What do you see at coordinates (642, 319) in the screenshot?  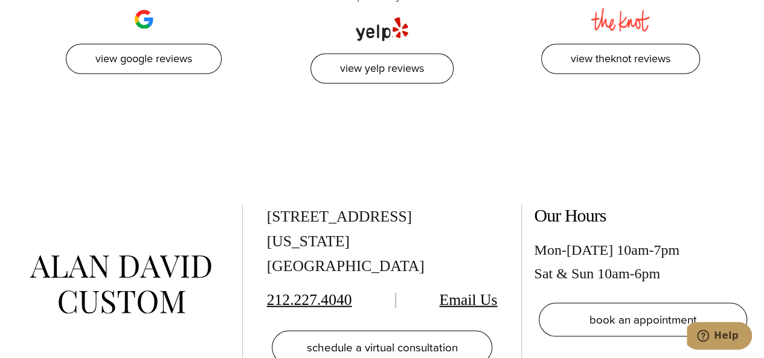 I see `a: book an appointment` at bounding box center [642, 319].